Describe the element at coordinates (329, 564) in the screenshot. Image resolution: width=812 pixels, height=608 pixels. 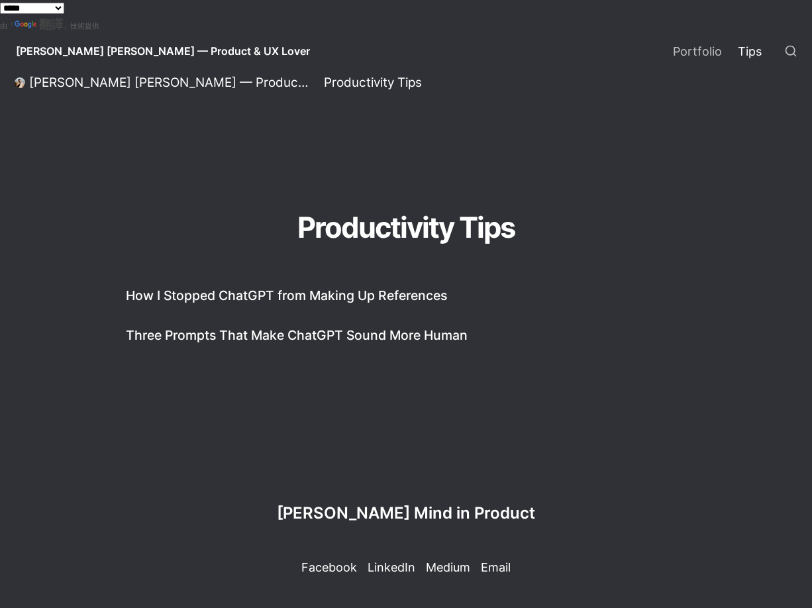
I see `a: Facebook` at that location.